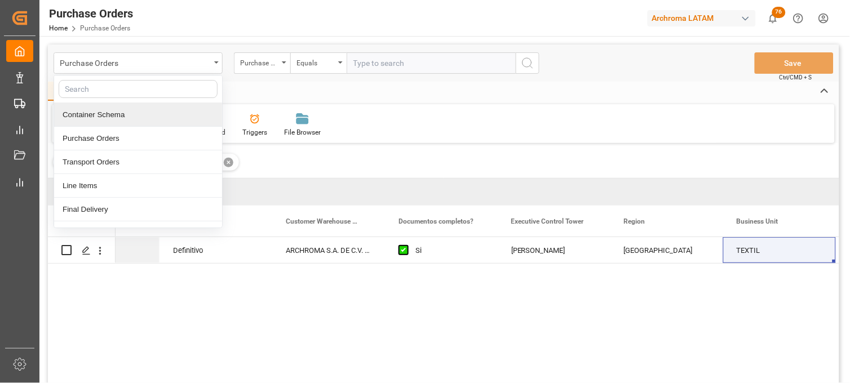  Describe the element at coordinates (794, 63) in the screenshot. I see `button: Save` at that location.